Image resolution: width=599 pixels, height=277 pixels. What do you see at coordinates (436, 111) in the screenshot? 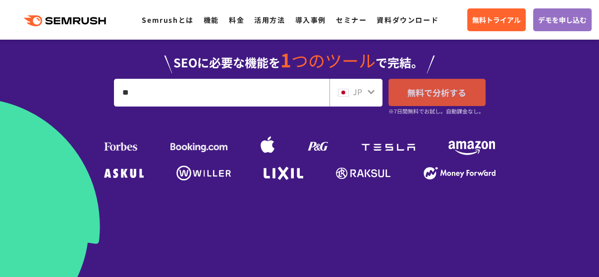
I see `small: ※7日間無料でお試し。自動課金なし。` at bounding box center [436, 111].